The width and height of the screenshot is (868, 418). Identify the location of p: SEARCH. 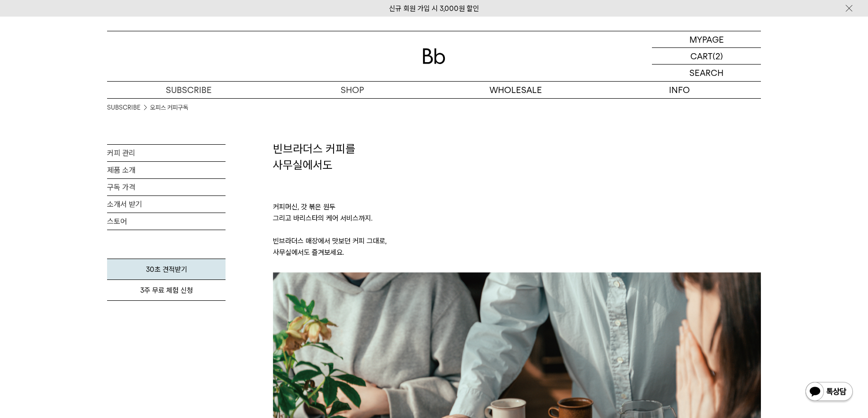
(707, 73).